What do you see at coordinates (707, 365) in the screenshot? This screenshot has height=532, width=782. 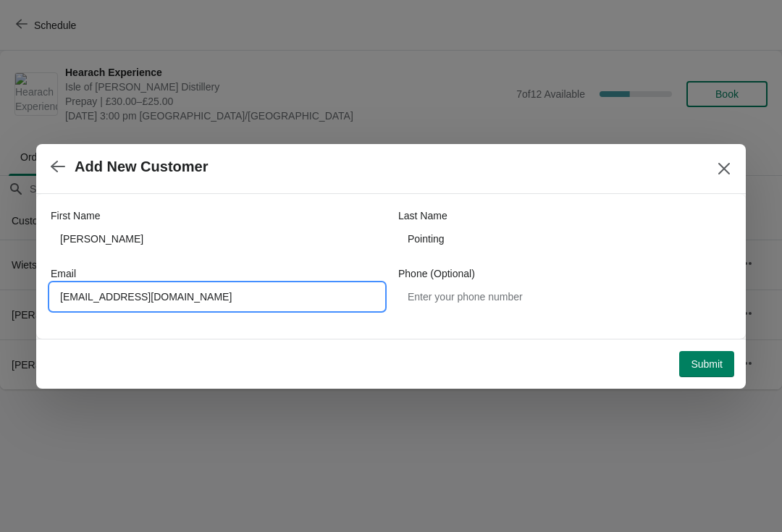 I see `span: Submit` at bounding box center [707, 365].